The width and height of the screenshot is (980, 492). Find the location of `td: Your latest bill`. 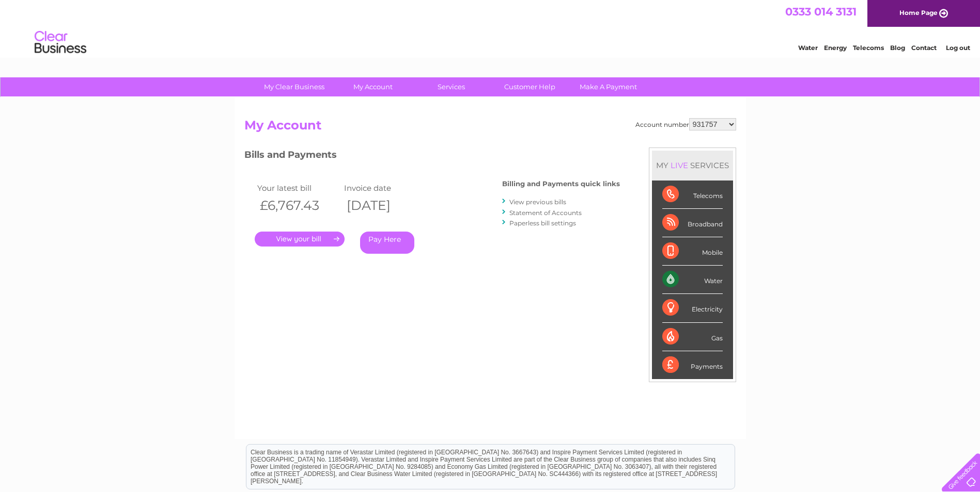

td: Your latest bill is located at coordinates (298, 188).